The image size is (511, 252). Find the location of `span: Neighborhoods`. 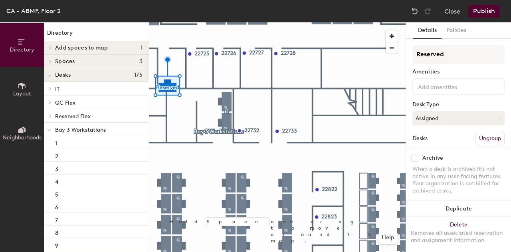

span: Neighborhoods is located at coordinates (22, 137).